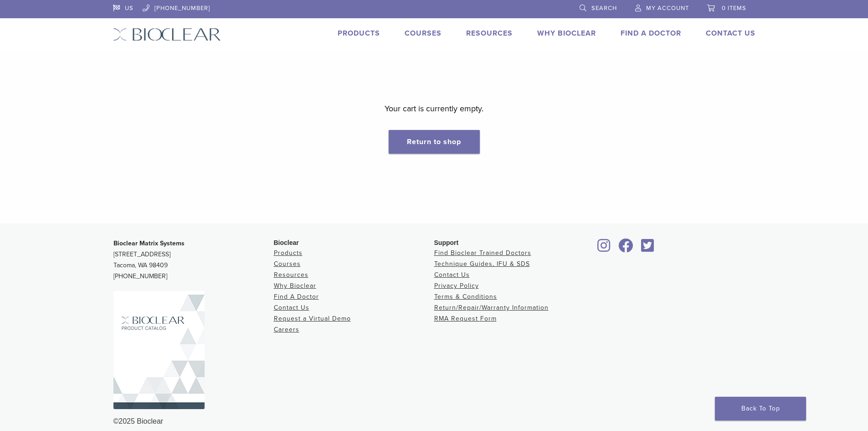 The height and width of the screenshot is (431, 868). I want to click on a: Request a Virtual Demo, so click(312, 319).